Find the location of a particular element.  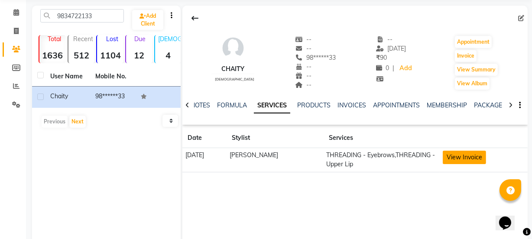

a: INVOICES is located at coordinates (352, 105).